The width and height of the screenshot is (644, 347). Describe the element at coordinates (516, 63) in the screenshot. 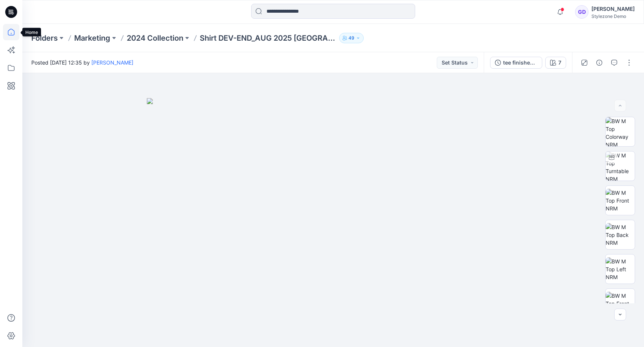

I see `button: tee finished tech pack test` at that location.